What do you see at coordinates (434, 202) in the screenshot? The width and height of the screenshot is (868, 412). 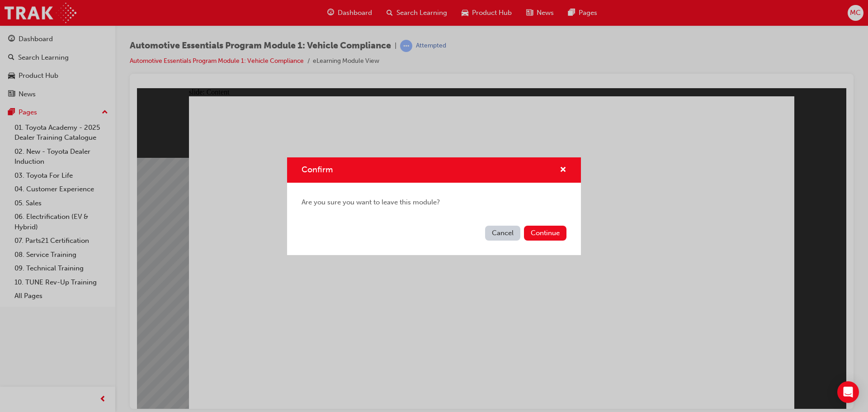 I see `div: Are you sure you want to leave this module?` at bounding box center [434, 202].